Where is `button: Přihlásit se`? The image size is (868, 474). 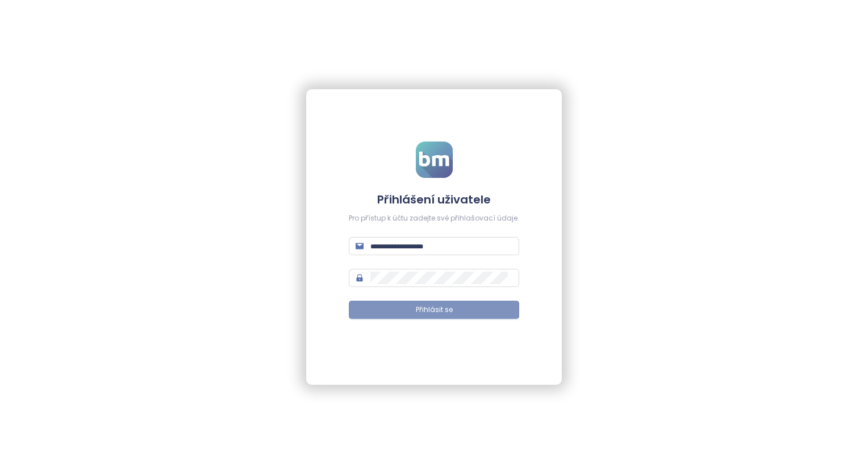 button: Přihlásit se is located at coordinates (434, 310).